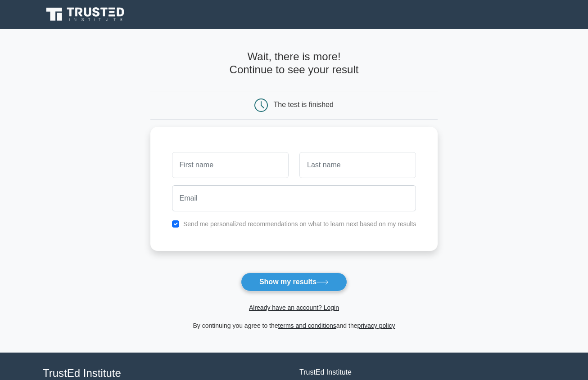 This screenshot has height=380, width=588. Describe the element at coordinates (165, 374) in the screenshot. I see `h4: TrustEd Institute` at that location.